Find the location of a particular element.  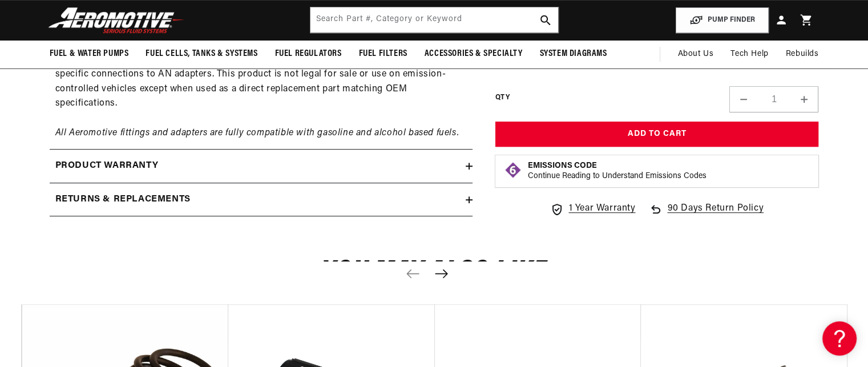

button: search button is located at coordinates (545, 20).